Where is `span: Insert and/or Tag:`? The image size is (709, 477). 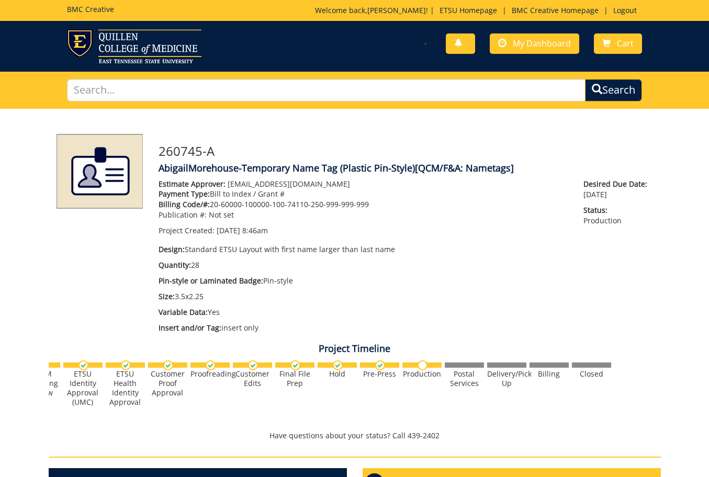 span: Insert and/or Tag: is located at coordinates (190, 327).